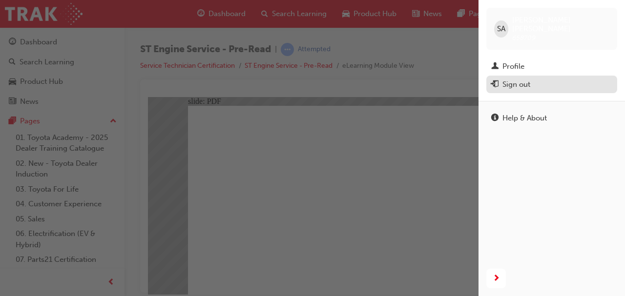 Image resolution: width=625 pixels, height=296 pixels. I want to click on a: Help & About, so click(551, 118).